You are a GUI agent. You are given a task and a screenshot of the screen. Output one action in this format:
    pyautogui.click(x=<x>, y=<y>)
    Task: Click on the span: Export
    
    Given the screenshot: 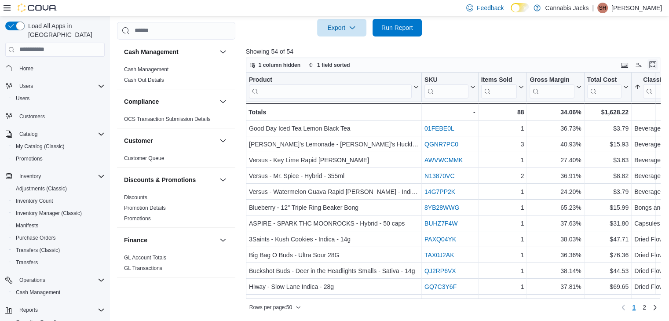 What is the action you would take?
    pyautogui.click(x=342, y=28)
    